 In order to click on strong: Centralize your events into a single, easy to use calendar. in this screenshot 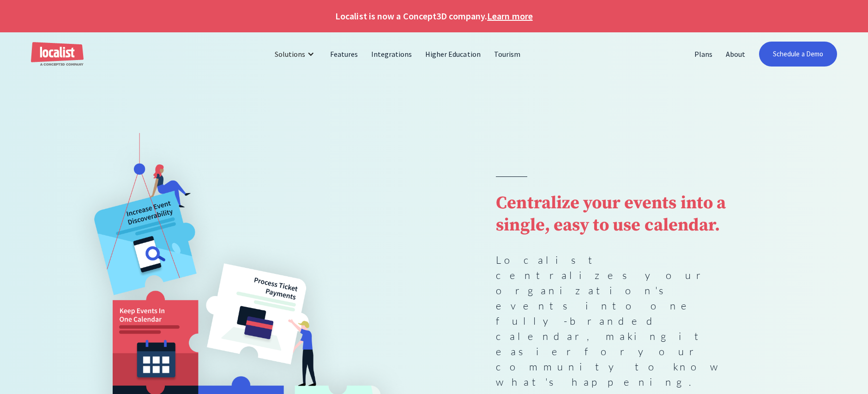, I will do `click(611, 214)`.